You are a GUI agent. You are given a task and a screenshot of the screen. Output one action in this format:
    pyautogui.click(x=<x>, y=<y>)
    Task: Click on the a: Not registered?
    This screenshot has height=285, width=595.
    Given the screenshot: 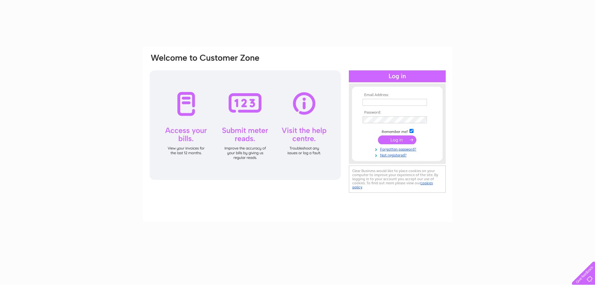 What is the action you would take?
    pyautogui.click(x=398, y=154)
    